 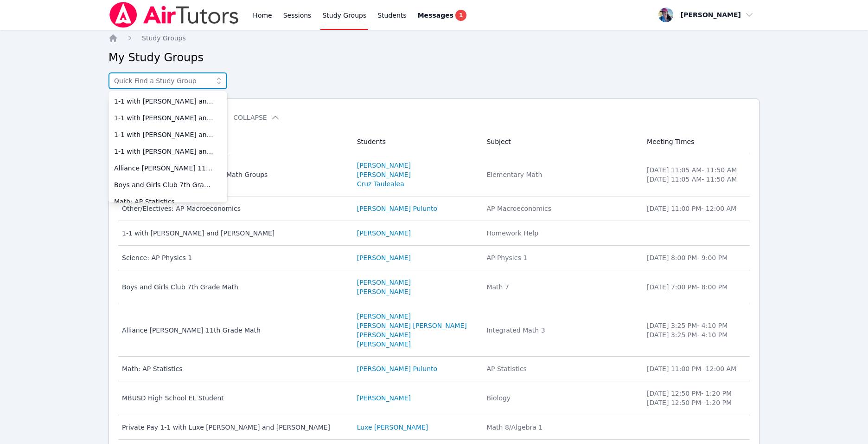 What do you see at coordinates (434, 38) in the screenshot?
I see `nav: Breadcrumb` at bounding box center [434, 38].